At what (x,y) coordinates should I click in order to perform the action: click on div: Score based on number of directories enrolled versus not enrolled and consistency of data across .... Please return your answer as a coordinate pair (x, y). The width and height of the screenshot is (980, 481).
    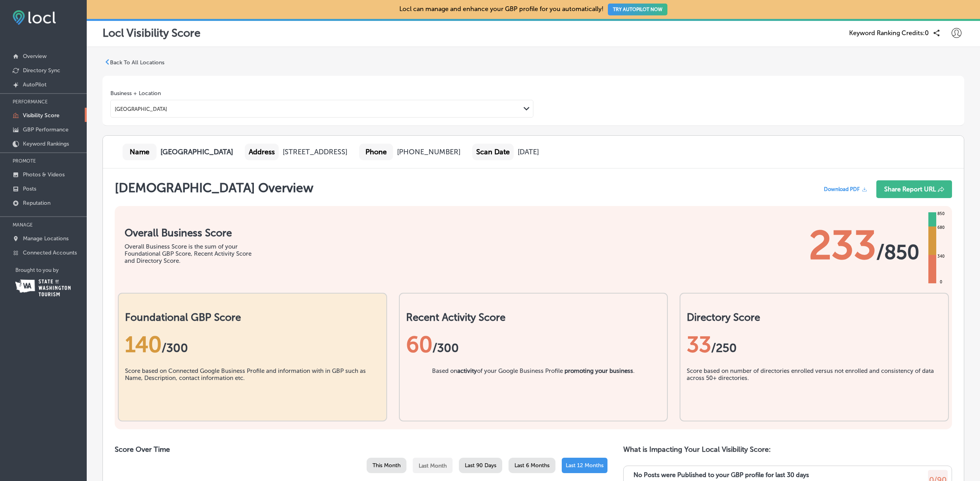
    Looking at the image, I should click on (815, 387).